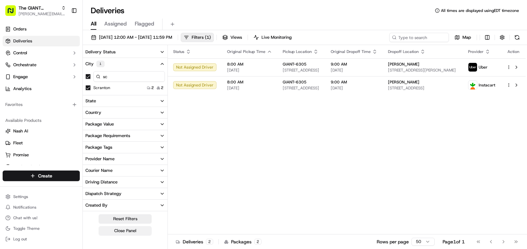  Describe the element at coordinates (41, 155) in the screenshot. I see `a: Promise` at that location.